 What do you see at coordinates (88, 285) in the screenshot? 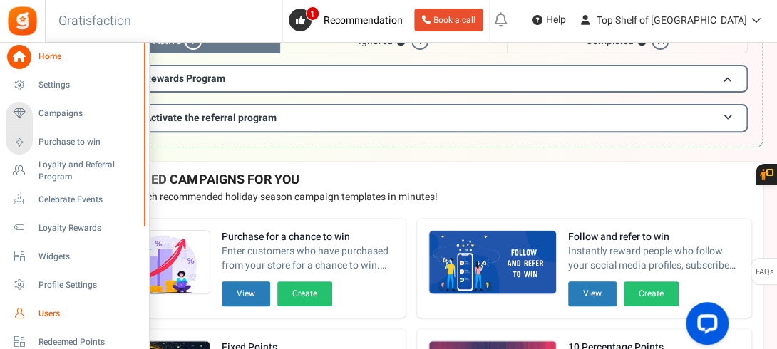
I see `span: Profile Settings` at bounding box center [88, 285].